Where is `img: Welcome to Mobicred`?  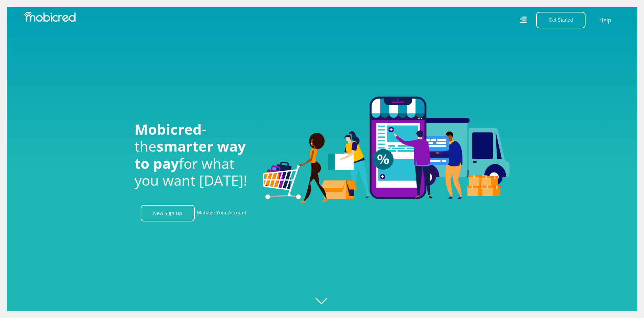 img: Welcome to Mobicred is located at coordinates (386, 150).